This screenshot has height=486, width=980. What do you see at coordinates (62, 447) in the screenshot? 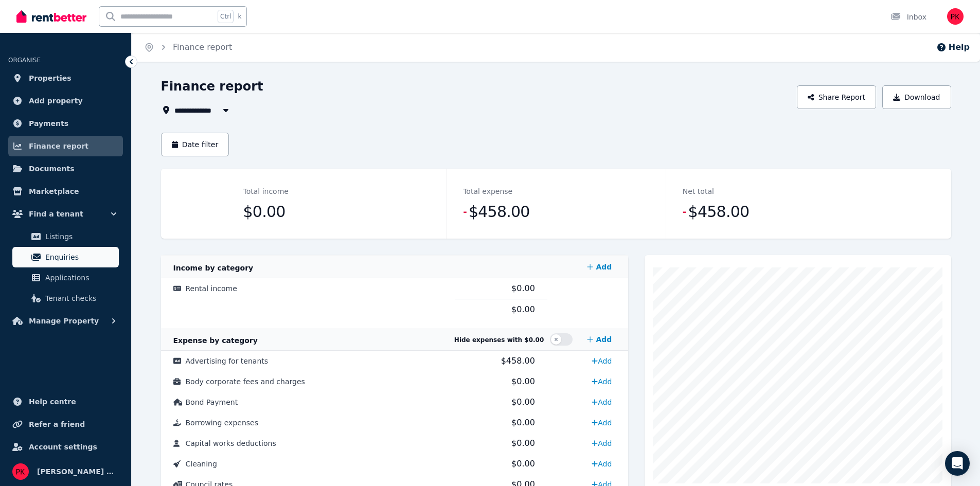
I see `span: Account settings` at bounding box center [62, 447].